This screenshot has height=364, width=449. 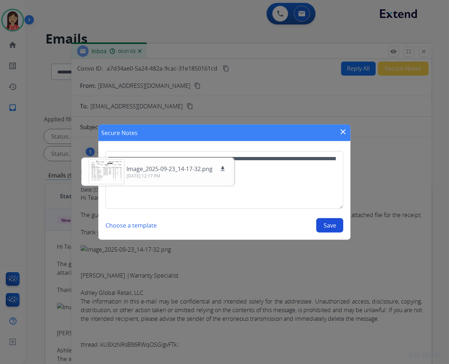 I want to click on mat-icon: download, so click(x=222, y=169).